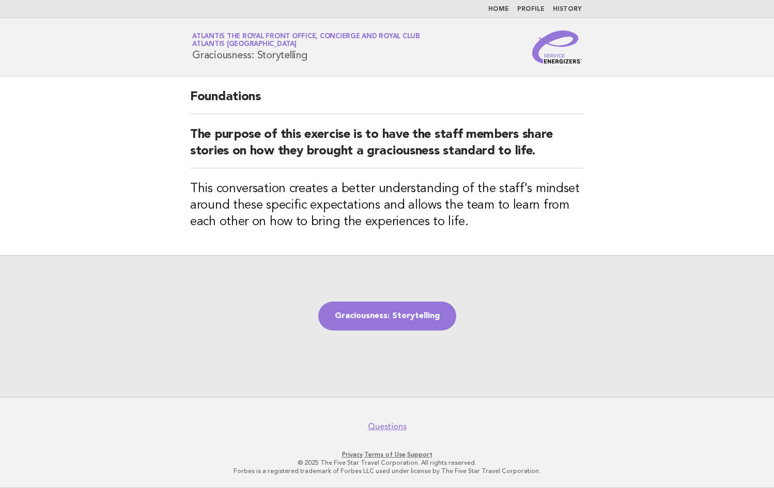 The height and width of the screenshot is (488, 774). I want to click on p: Forbes is a registered trademark of Forbes LLC used under license by The Five Star Travel Corpora..., so click(387, 471).